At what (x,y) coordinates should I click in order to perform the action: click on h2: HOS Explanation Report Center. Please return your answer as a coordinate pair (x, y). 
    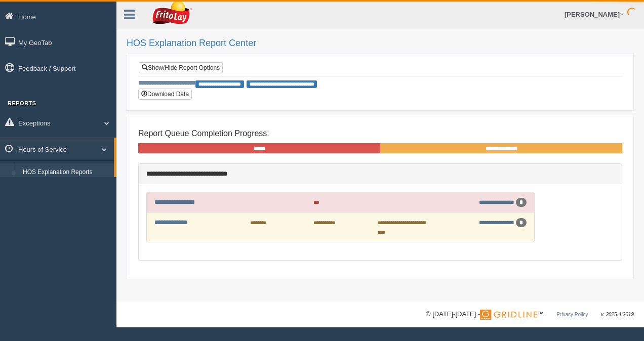
    Looking at the image, I should click on (381, 43).